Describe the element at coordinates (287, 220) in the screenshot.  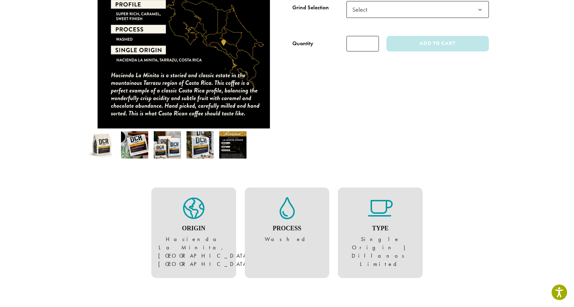
I see `figure: Washed` at that location.